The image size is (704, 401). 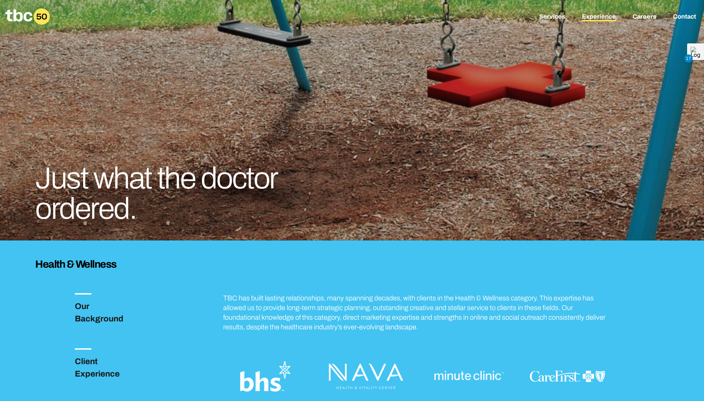 What do you see at coordinates (644, 17) in the screenshot?
I see `a: Careers` at bounding box center [644, 17].